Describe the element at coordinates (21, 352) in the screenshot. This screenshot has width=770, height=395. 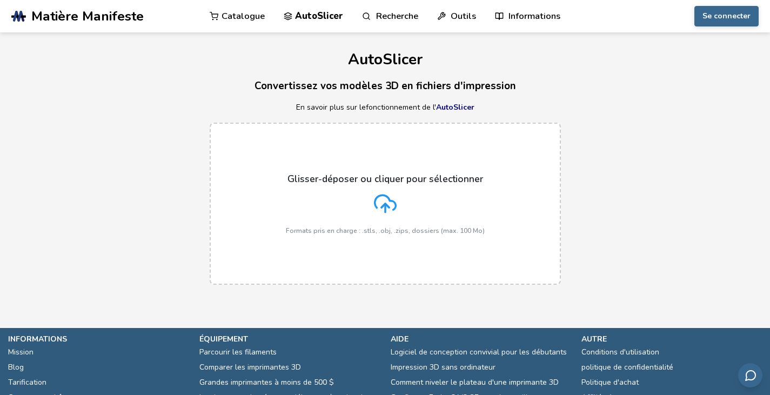
I see `a: Mission` at that location.